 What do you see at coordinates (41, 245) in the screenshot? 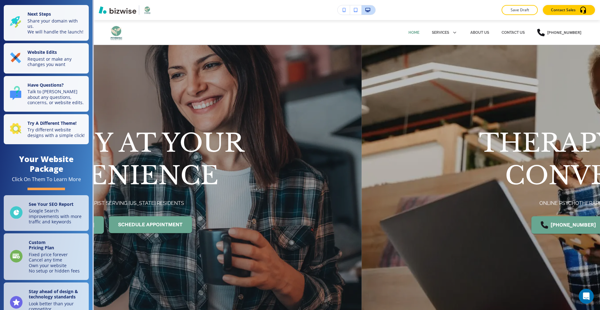
I see `strong: Custom Pricing Plan` at bounding box center [41, 245].